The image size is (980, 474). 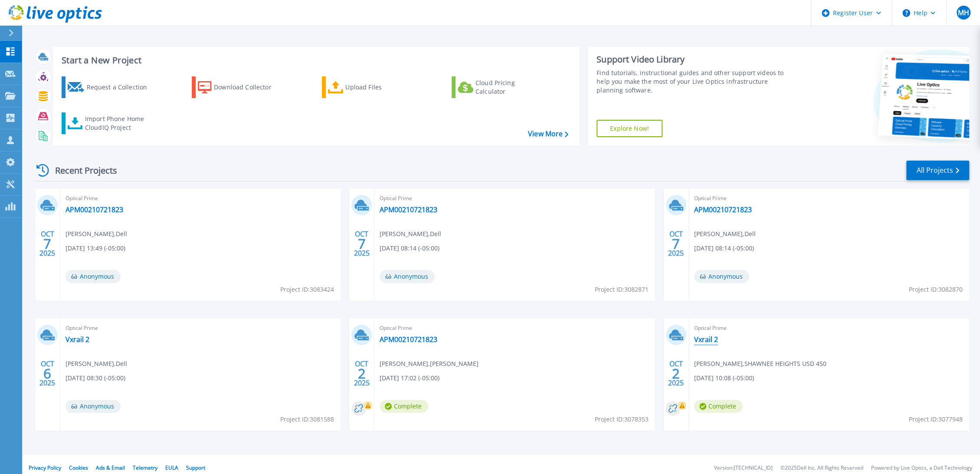 I want to click on span: Project ID: 3082871, so click(x=621, y=289).